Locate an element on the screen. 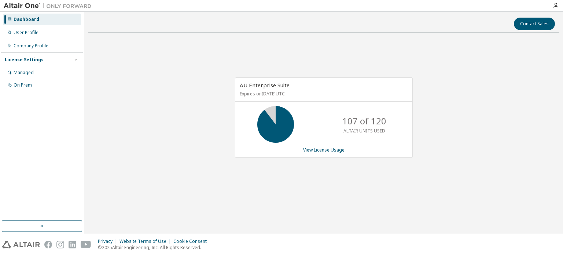  div: On Prem is located at coordinates (23, 85).